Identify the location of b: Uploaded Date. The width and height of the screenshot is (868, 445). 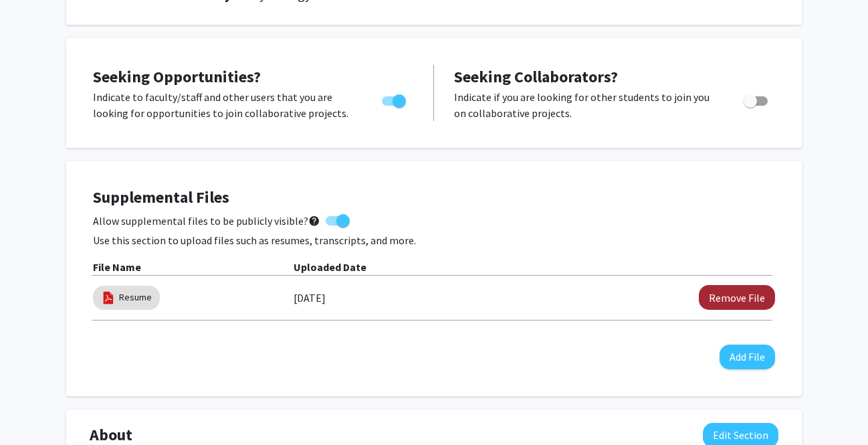
(330, 267).